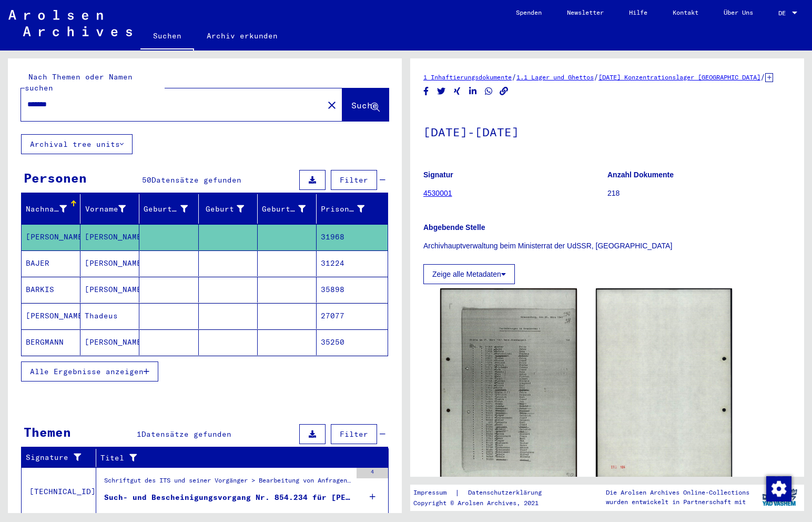  I want to click on span: 1, so click(139, 434).